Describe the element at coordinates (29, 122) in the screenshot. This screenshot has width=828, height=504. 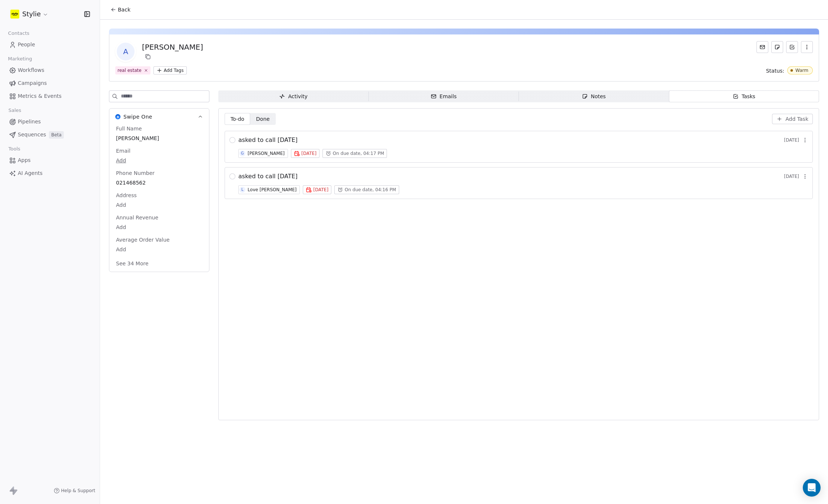
I see `span: Pipelines` at that location.